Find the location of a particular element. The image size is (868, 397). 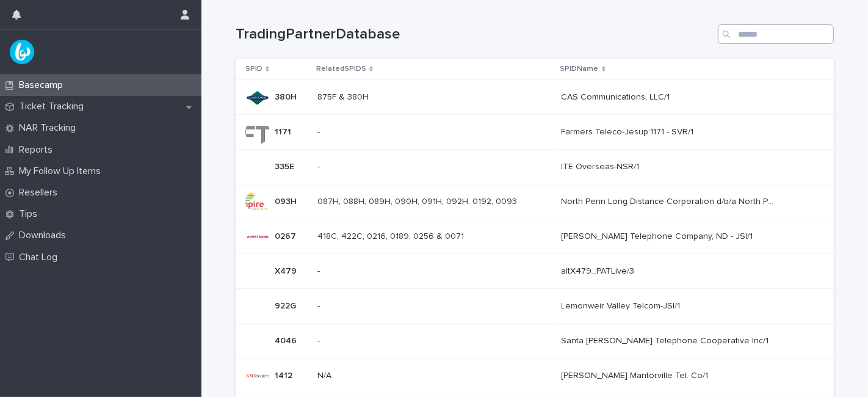

p: Lemonweir Valley Telcom-JSI/1 is located at coordinates (622, 304).